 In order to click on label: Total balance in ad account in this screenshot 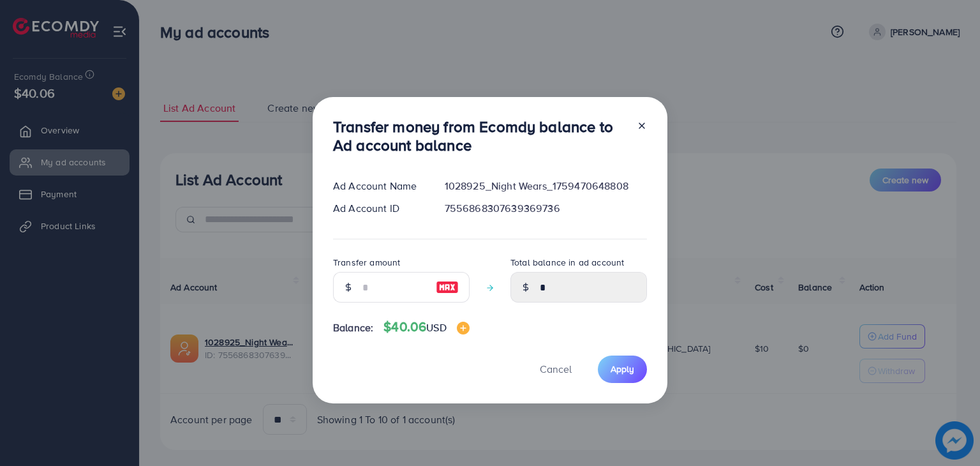, I will do `click(568, 262)`.